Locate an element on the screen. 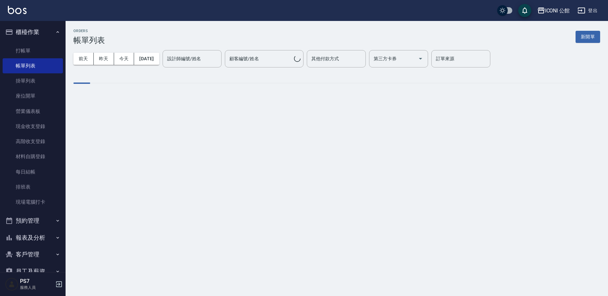  button: 登出 is located at coordinates (587, 10).